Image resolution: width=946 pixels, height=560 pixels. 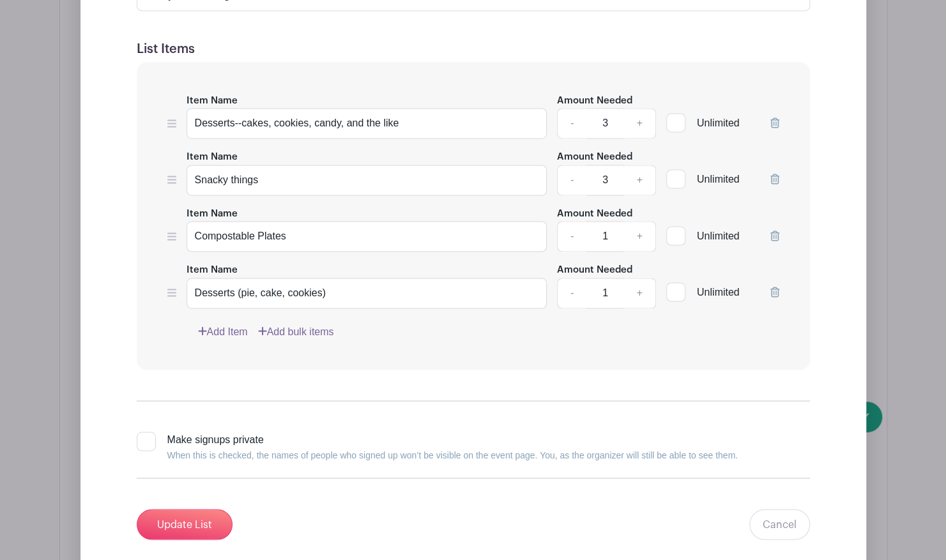 I want to click on a: Cancel, so click(x=779, y=524).